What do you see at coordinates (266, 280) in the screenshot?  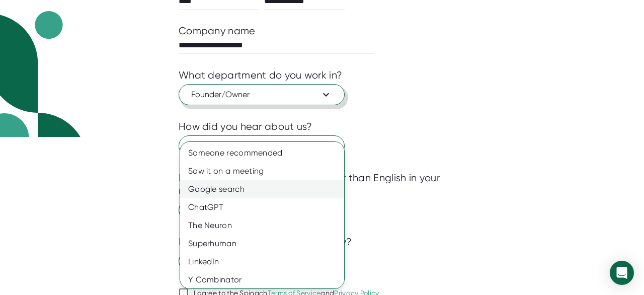 I see `div: Y Combinator` at bounding box center [266, 280].